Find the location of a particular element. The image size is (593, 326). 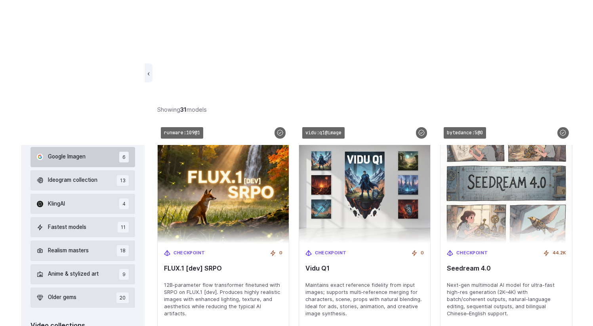

span: Next-gen multimodal AI model for ultra-fast high-res generation (2K–4K) with batch/coherent outpu... is located at coordinates (505, 299).